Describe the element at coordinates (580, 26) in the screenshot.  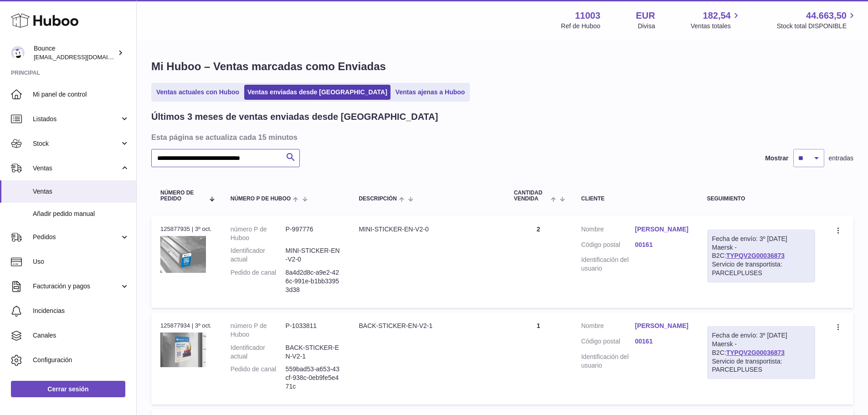
I see `div: Ref de Huboo` at that location.